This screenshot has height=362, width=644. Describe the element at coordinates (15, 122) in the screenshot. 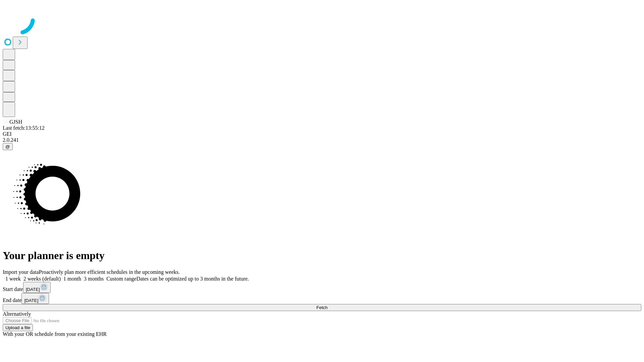

I see `span: GJSH` at that location.